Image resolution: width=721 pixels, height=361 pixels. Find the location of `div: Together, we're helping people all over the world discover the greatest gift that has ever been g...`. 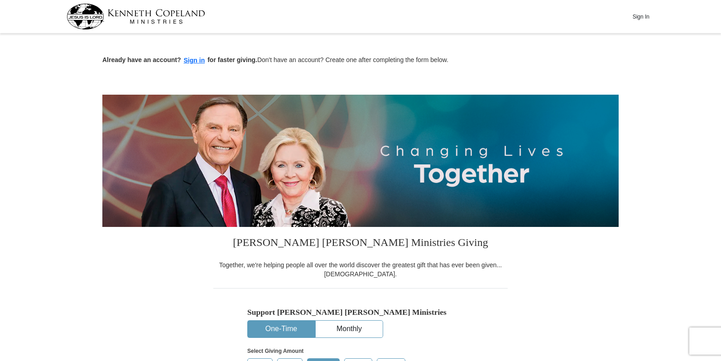

div: Together, we're helping people all over the world discover the greatest gift that has ever been g... is located at coordinates (361, 270).